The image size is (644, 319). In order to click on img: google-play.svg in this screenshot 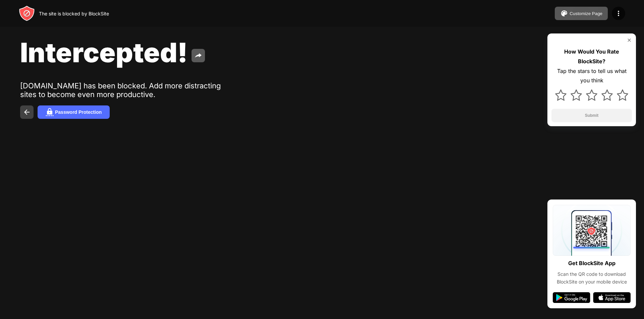, I will do `click(572, 298)`.